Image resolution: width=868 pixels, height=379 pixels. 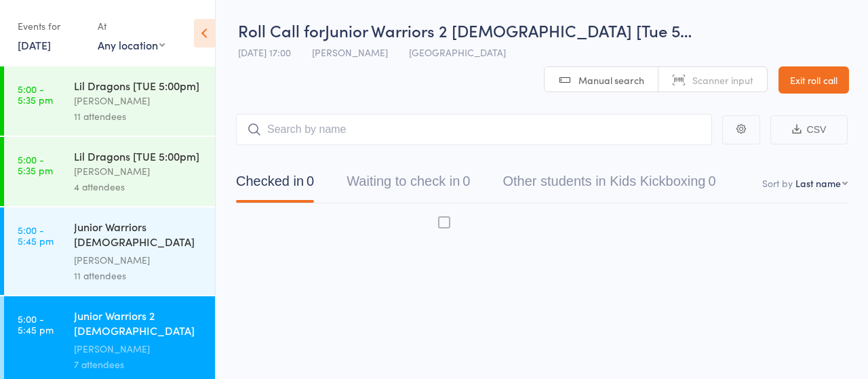 What do you see at coordinates (723, 80) in the screenshot?
I see `span: Scanner input` at bounding box center [723, 80].